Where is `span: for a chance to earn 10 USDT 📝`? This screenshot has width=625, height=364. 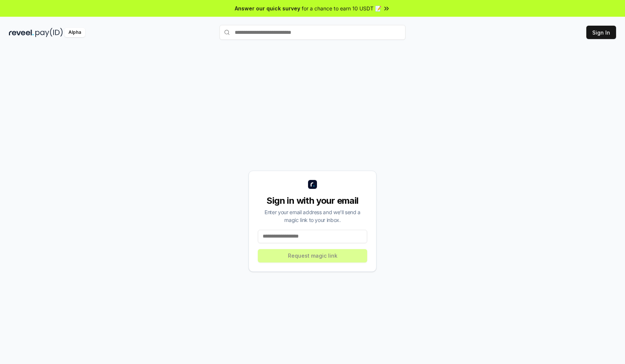 span: for a chance to earn 10 USDT 📝 is located at coordinates (342, 8).